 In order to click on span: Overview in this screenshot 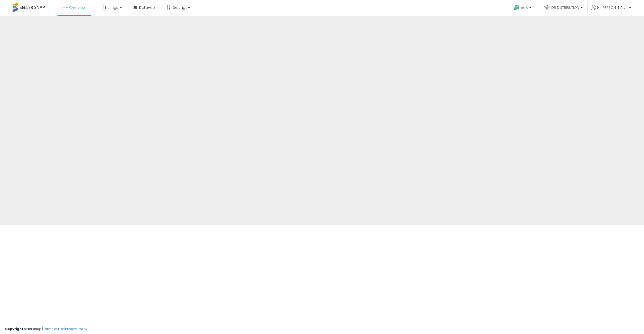, I will do `click(77, 8)`.